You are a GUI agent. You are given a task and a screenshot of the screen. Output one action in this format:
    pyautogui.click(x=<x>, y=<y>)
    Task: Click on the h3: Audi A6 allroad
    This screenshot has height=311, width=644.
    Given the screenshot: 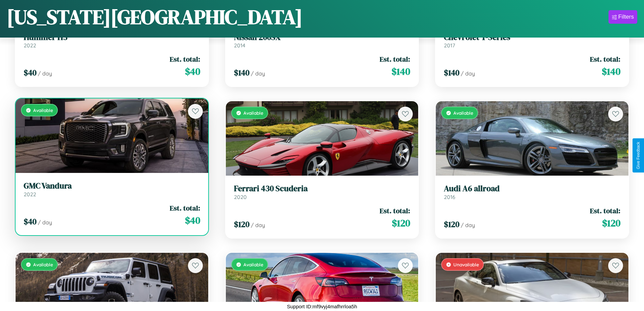 What is the action you would take?
    pyautogui.click(x=532, y=188)
    